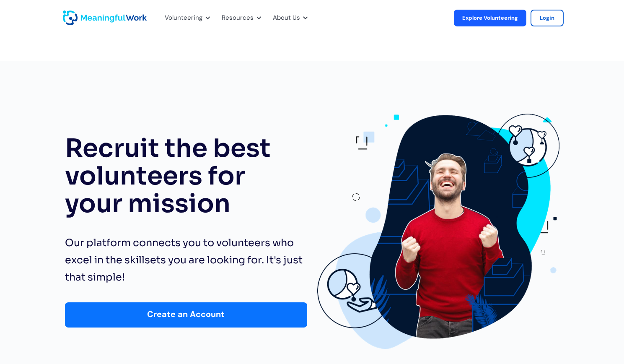 This screenshot has width=624, height=364. Describe the element at coordinates (439, 231) in the screenshot. I see `img: A volunteer feeling fulfilled after completing a perfect opportunity with a nonprofit.` at that location.